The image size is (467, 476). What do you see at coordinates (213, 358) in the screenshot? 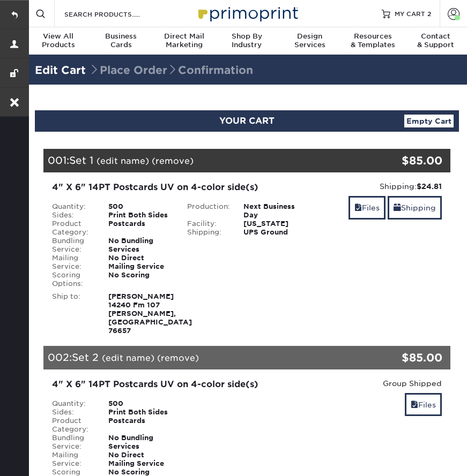
I see `div: 002:` at bounding box center [213, 358].